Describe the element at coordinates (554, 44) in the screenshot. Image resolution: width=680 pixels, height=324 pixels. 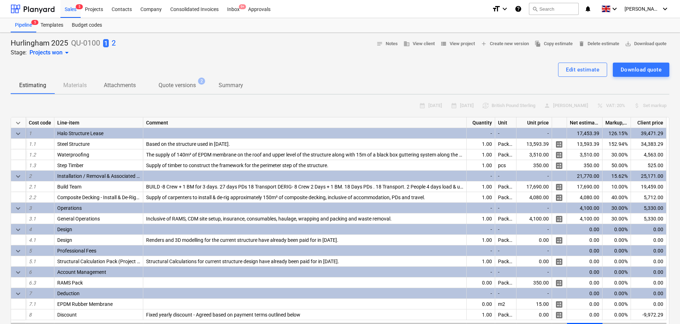
I see `button: Copy estimate` at that location.